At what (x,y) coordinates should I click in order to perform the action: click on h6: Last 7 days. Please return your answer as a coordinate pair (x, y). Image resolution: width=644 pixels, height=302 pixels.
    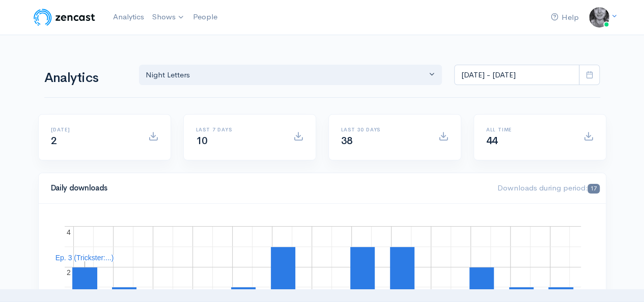
    Looking at the image, I should click on (238, 129).